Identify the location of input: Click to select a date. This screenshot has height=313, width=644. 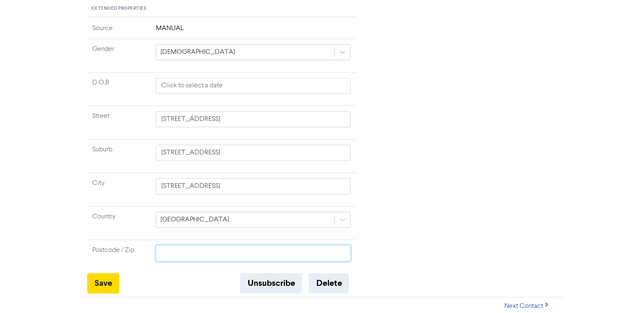
(253, 85).